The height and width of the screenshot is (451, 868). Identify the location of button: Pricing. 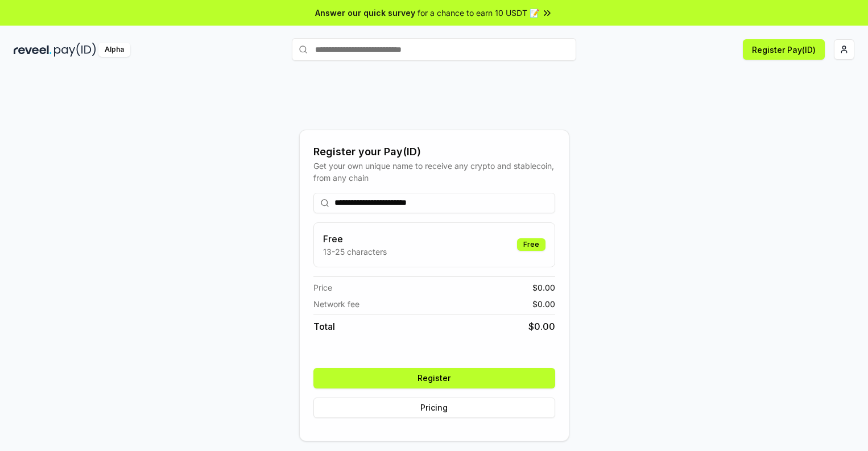
(434, 408).